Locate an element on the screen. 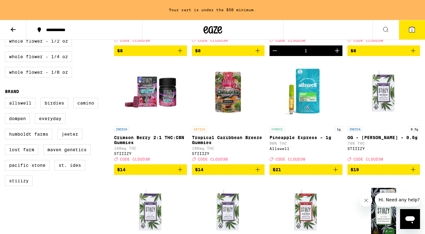 The image size is (425, 234). label: Jeeter is located at coordinates (70, 134).